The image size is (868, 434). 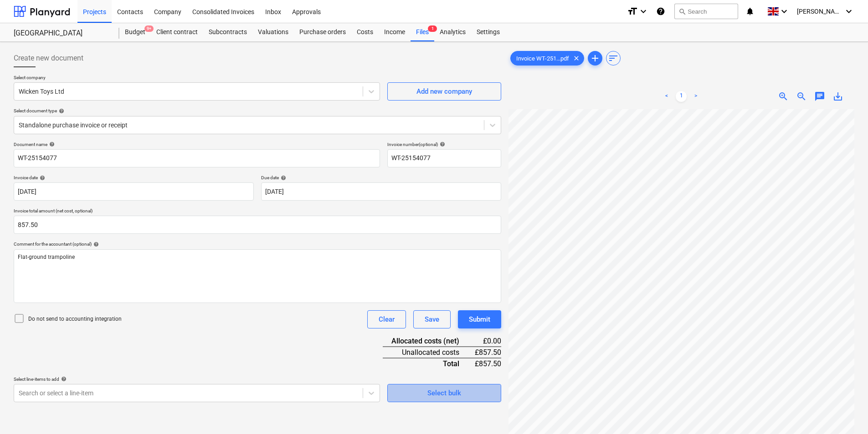 I want to click on span: zoom_out, so click(x=801, y=96).